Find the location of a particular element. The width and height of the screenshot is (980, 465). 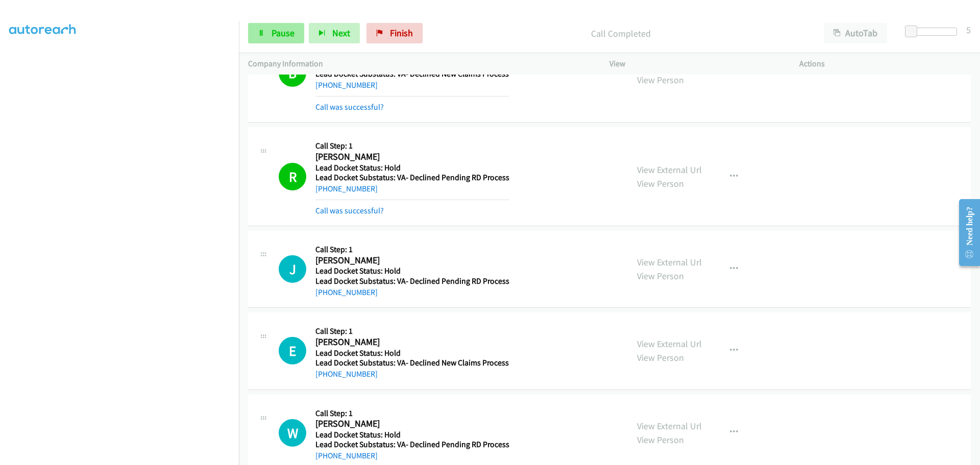

h1: J is located at coordinates (292, 269).